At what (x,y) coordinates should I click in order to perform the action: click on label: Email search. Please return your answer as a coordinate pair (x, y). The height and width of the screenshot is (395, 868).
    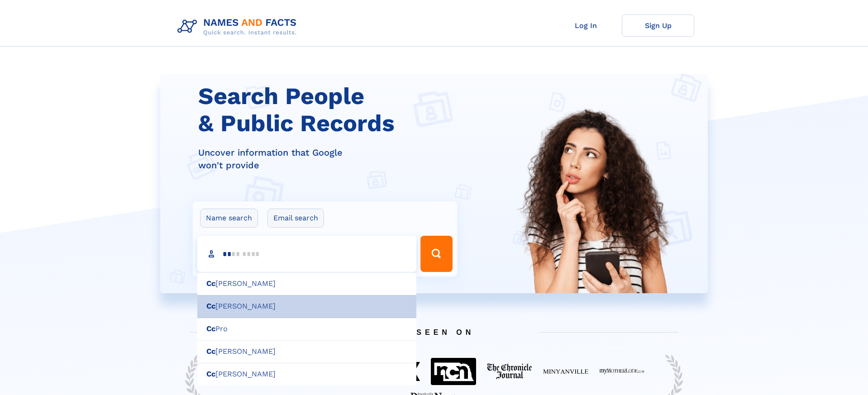
    Looking at the image, I should click on (296, 218).